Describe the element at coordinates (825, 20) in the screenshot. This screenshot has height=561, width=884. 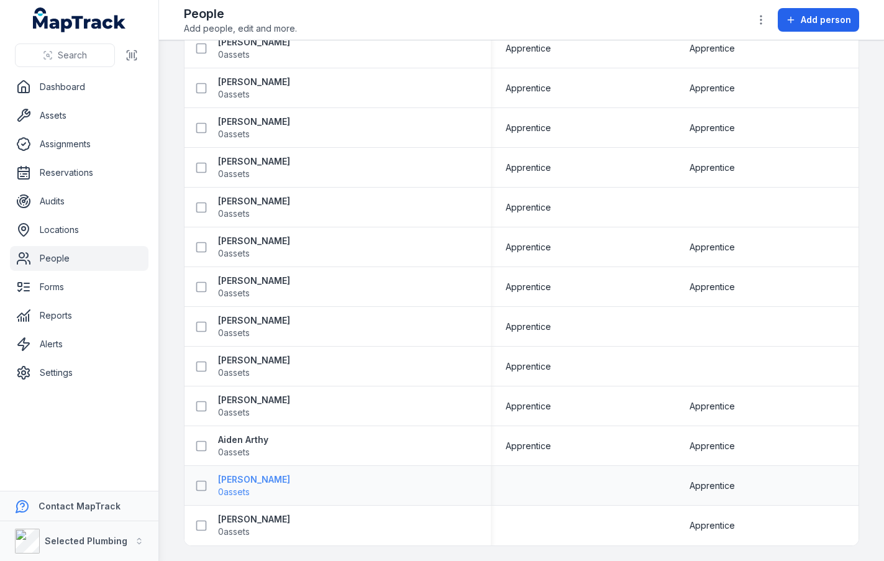
I see `span: Add person` at that location.